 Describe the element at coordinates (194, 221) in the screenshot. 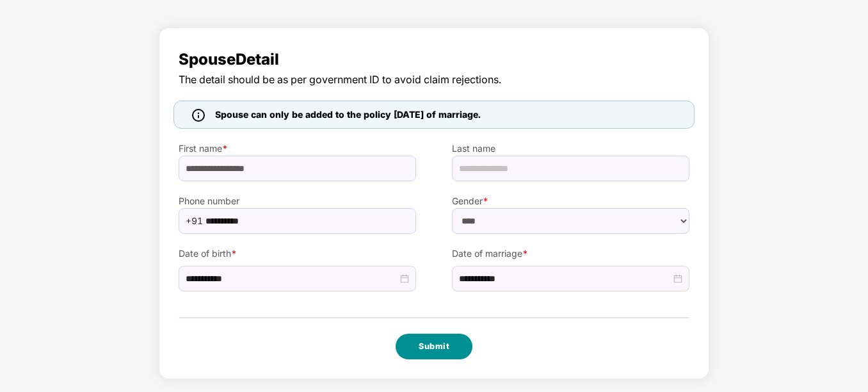

I see `span: +91` at that location.